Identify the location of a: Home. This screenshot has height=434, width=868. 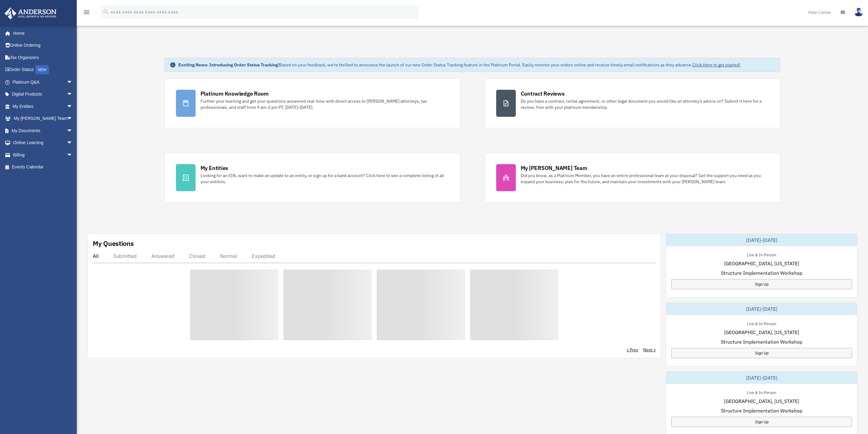
(41, 33).